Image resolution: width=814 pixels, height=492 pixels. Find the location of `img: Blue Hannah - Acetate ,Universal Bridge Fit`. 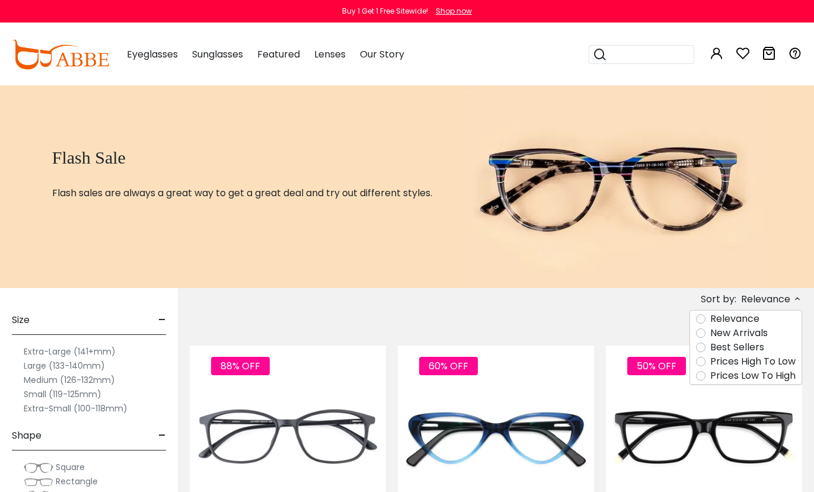

img: Blue Hannah - Acetate ,Universal Bridge Fit is located at coordinates (496, 438).